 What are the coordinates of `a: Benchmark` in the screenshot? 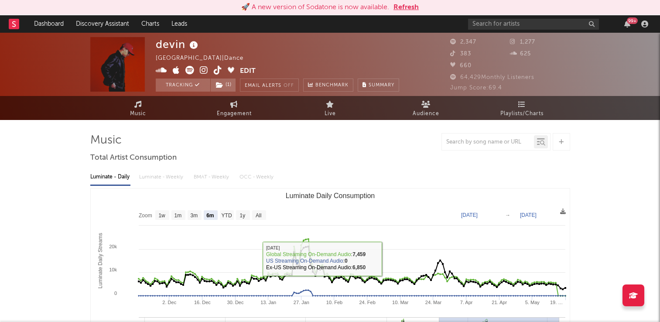 It's located at (328, 85).